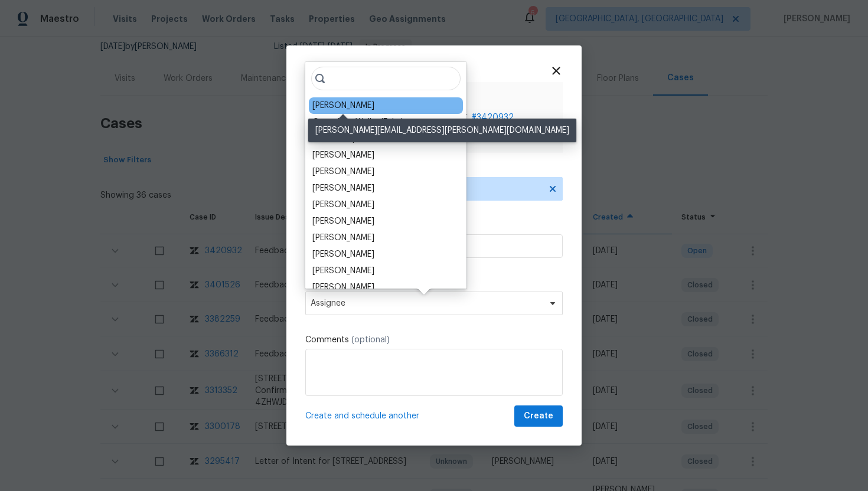 This screenshot has height=491, width=868. I want to click on div: Opendoor Walks (Fake), so click(358, 122).